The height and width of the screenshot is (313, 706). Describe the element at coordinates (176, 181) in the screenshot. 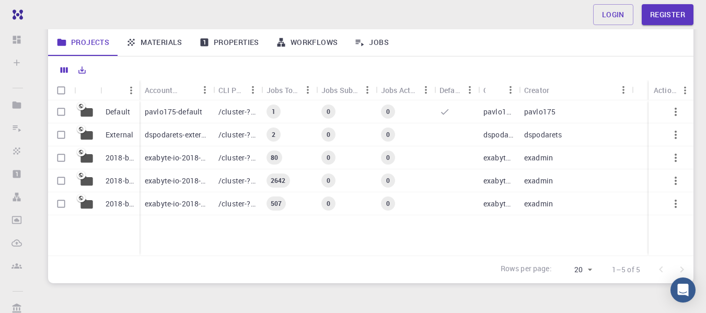

I see `p: exabyte-io-2018-bg-study-phase-iii` at that location.